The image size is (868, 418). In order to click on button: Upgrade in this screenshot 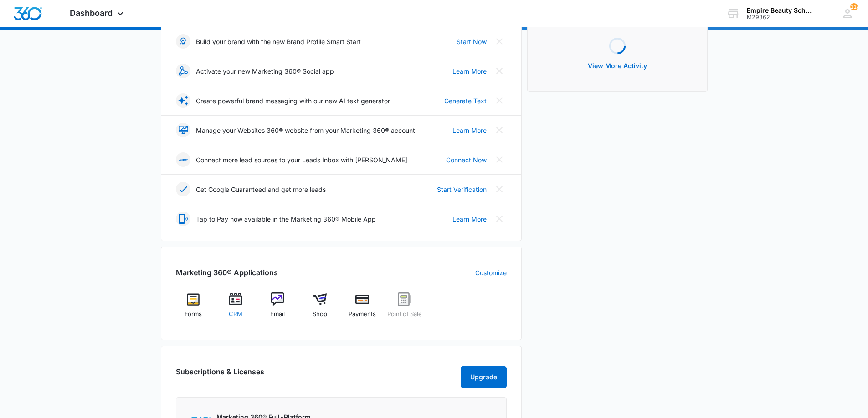, I will do `click(484, 377)`.